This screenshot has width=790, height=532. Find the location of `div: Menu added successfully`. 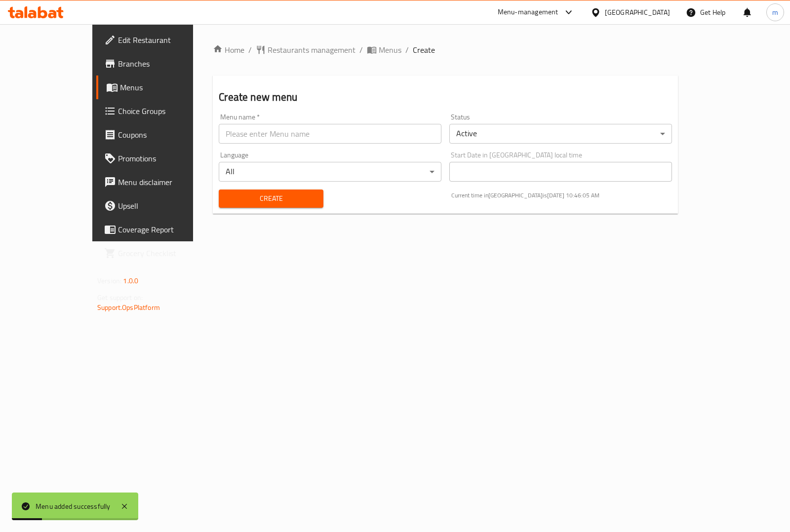

div: Menu added successfully is located at coordinates (73, 506).